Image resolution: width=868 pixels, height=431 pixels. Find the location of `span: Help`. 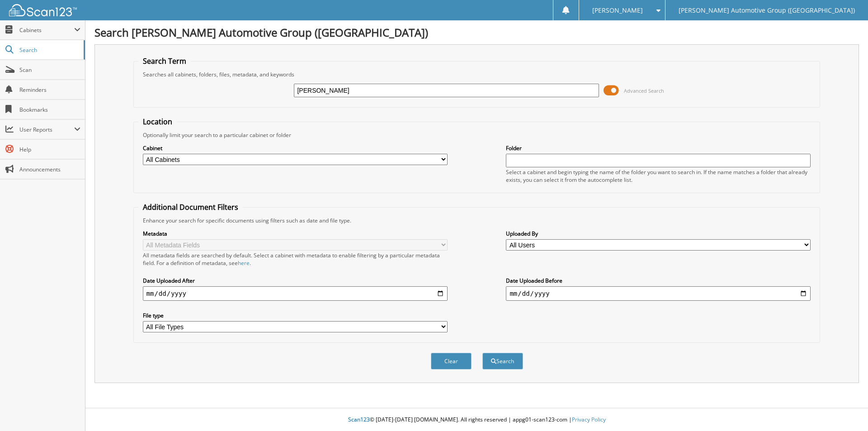

span: Help is located at coordinates (50, 149).